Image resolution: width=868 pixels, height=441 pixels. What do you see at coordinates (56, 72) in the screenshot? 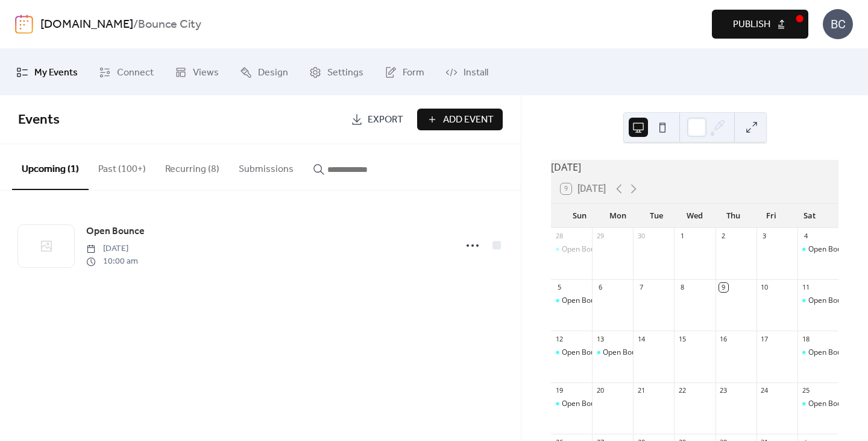
I see `span: My Events` at bounding box center [56, 72].